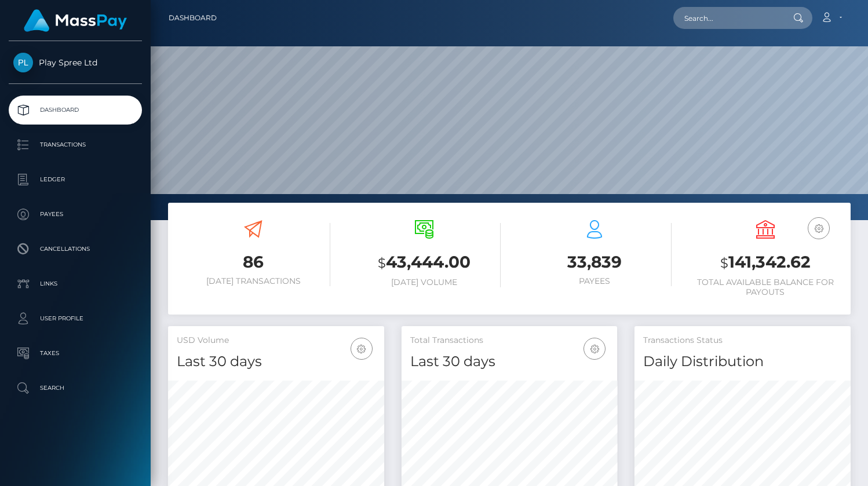  Describe the element at coordinates (509, 340) in the screenshot. I see `h5: Total Transactions` at that location.